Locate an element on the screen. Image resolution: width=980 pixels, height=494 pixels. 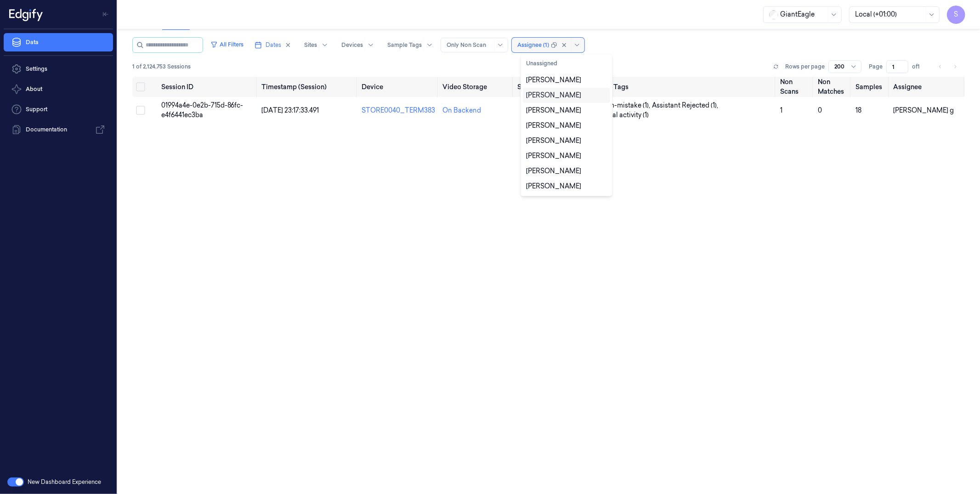
th: Video Storage is located at coordinates (476, 87).